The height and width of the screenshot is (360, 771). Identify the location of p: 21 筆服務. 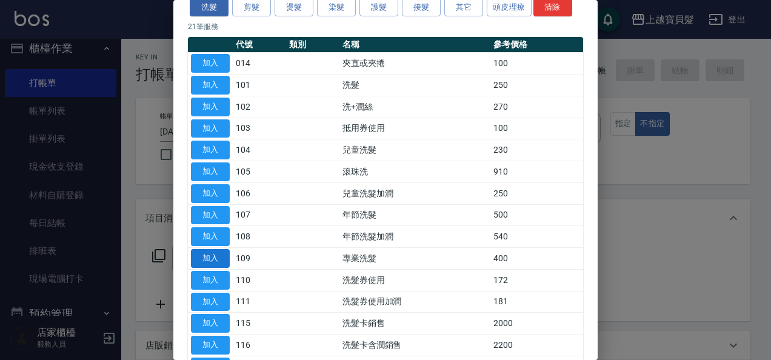
(385, 27).